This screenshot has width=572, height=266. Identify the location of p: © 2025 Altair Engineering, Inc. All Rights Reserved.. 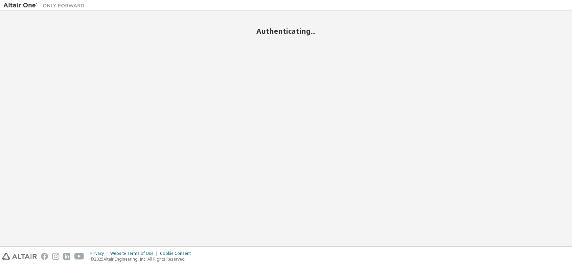
(142, 259).